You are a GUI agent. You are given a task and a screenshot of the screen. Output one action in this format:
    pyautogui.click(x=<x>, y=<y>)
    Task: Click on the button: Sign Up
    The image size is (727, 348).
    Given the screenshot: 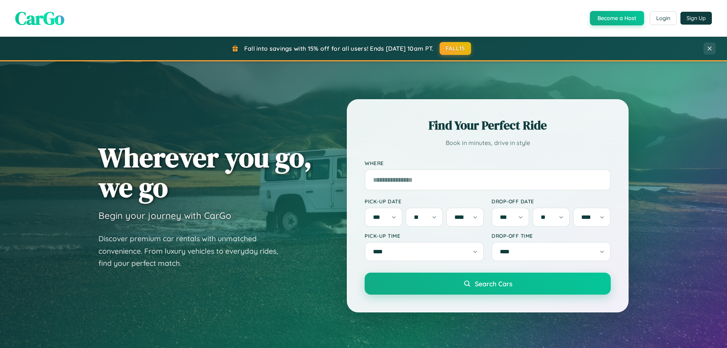 What is the action you would take?
    pyautogui.click(x=696, y=18)
    